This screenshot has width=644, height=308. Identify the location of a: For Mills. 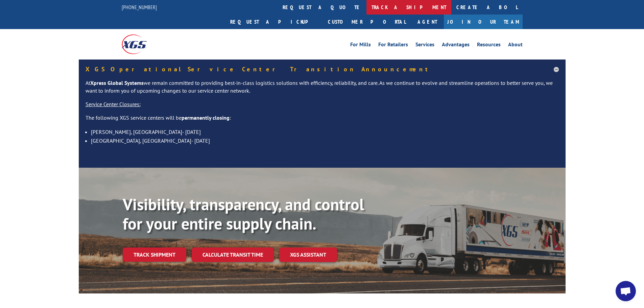
(360, 46).